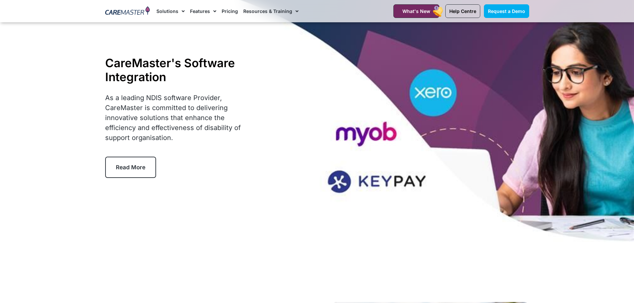 This screenshot has height=303, width=634. I want to click on img: CareMaster Logo, so click(127, 11).